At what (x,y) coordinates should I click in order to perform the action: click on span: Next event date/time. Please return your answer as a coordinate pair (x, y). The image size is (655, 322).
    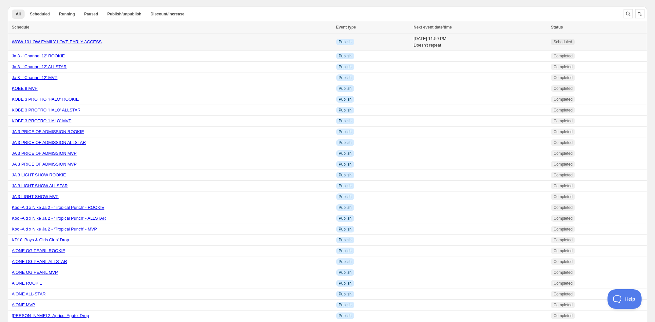
    Looking at the image, I should click on (432, 27).